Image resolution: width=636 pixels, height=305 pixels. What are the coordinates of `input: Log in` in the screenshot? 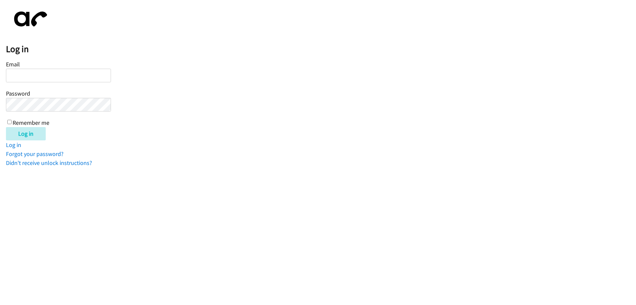 It's located at (26, 134).